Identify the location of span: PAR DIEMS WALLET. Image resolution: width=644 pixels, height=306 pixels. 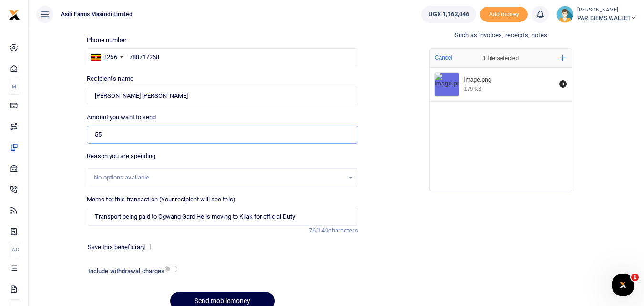
(607, 18).